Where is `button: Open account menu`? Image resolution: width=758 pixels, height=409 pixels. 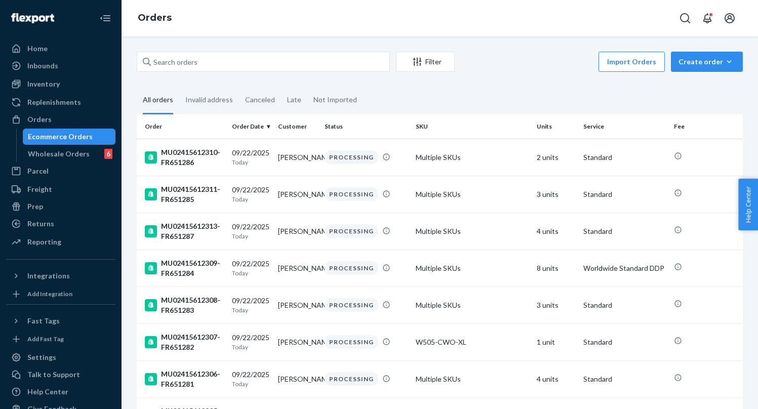
button: Open account menu is located at coordinates (730, 18).